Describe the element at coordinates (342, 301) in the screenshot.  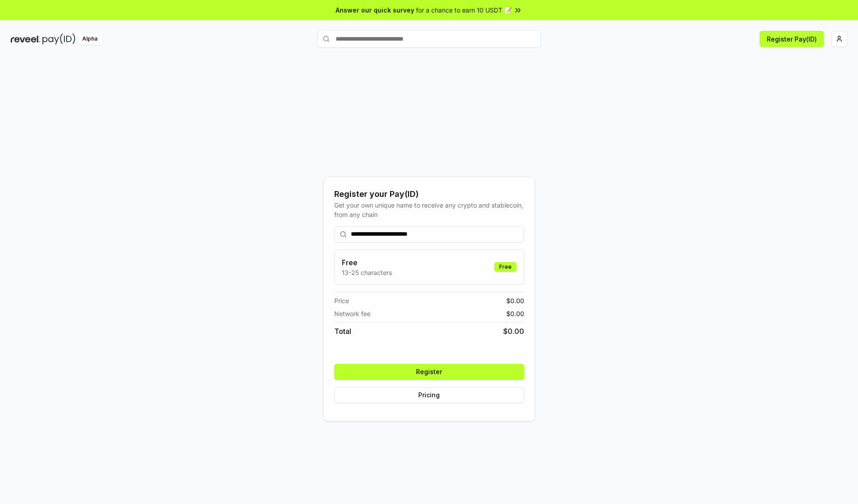
I see `span: Price` at that location.